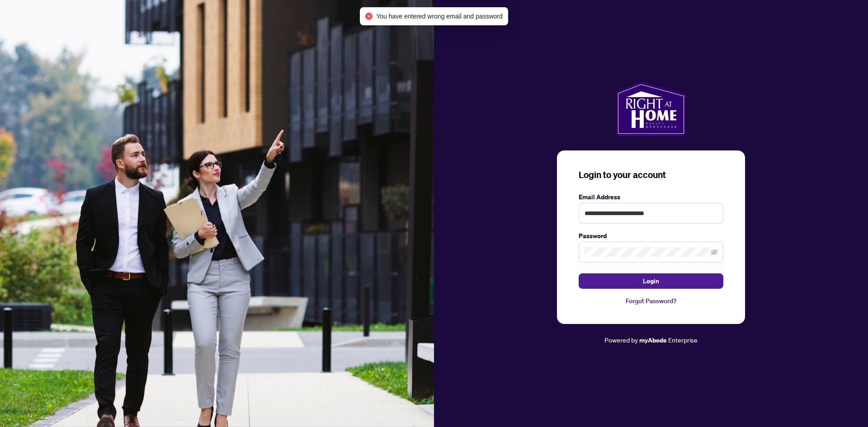  I want to click on a: myAbode, so click(653, 341).